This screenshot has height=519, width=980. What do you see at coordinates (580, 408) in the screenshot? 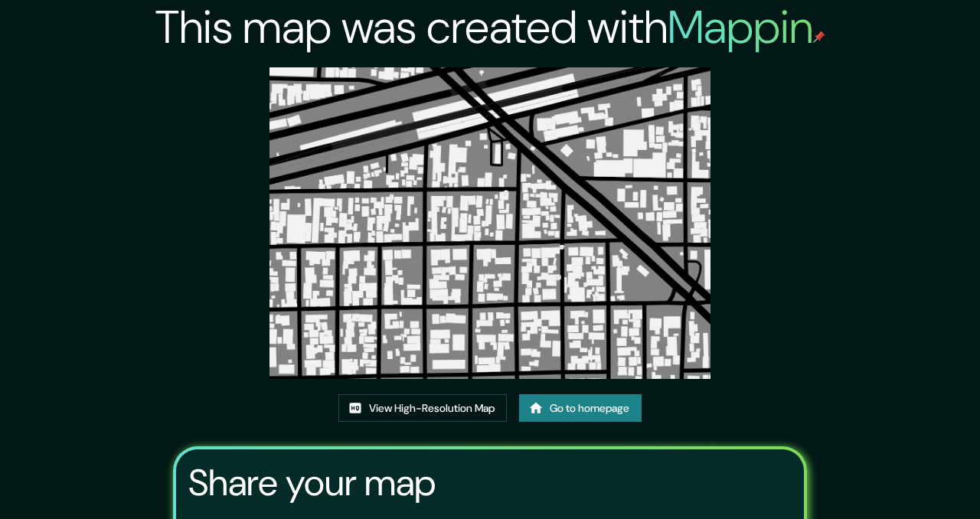
I see `a: Go to homepage` at bounding box center [580, 408].